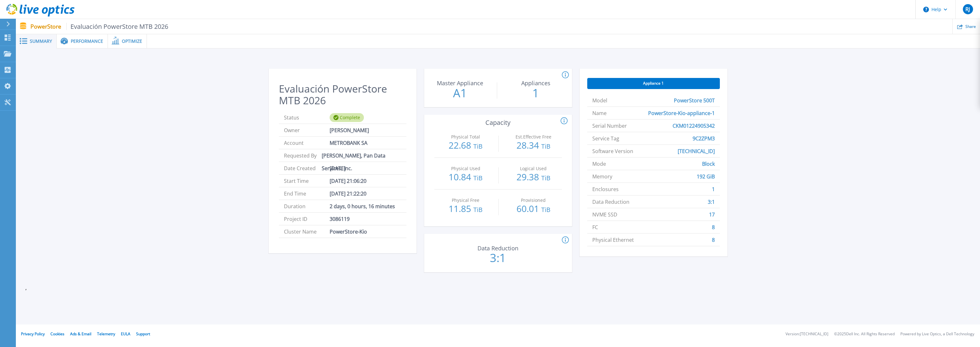  I want to click on p: 10.84, so click(466, 177).